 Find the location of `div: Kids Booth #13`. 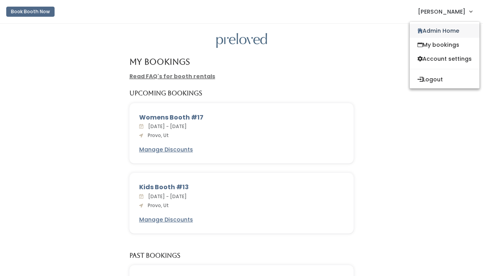

div: Kids Booth #13 is located at coordinates (242, 187).